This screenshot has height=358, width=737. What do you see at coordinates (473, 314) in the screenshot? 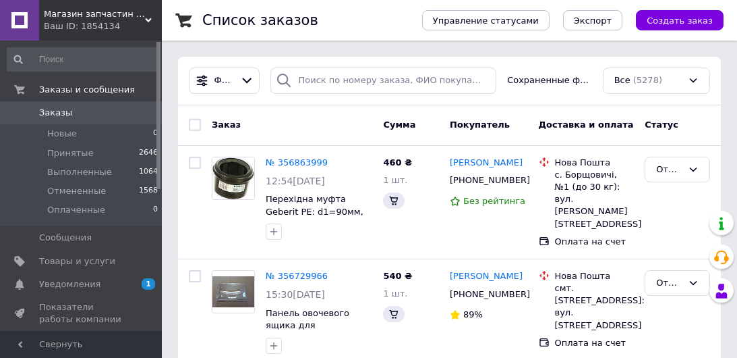
I see `span: 89%` at bounding box center [473, 314].